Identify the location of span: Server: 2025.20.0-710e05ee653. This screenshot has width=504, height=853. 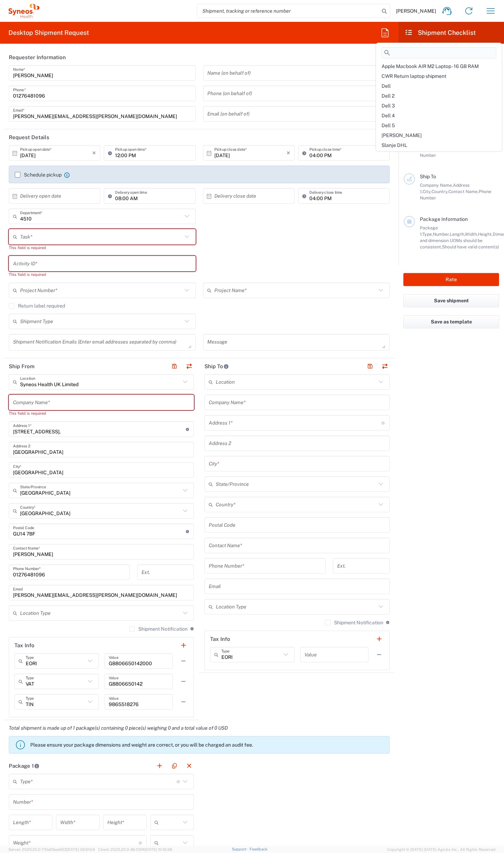
(52, 849).